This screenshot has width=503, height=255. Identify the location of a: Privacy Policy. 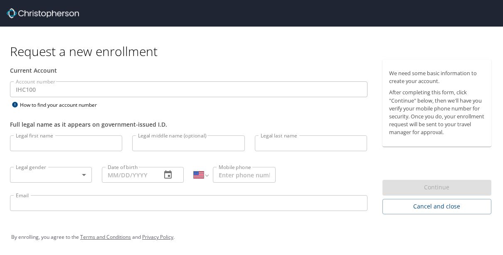
(158, 237).